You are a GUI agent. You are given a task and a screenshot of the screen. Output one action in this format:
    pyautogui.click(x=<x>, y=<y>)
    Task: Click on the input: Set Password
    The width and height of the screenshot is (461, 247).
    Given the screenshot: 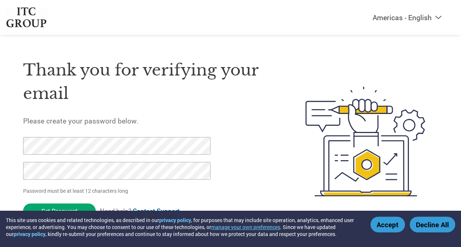 What is the action you would take?
    pyautogui.click(x=59, y=211)
    